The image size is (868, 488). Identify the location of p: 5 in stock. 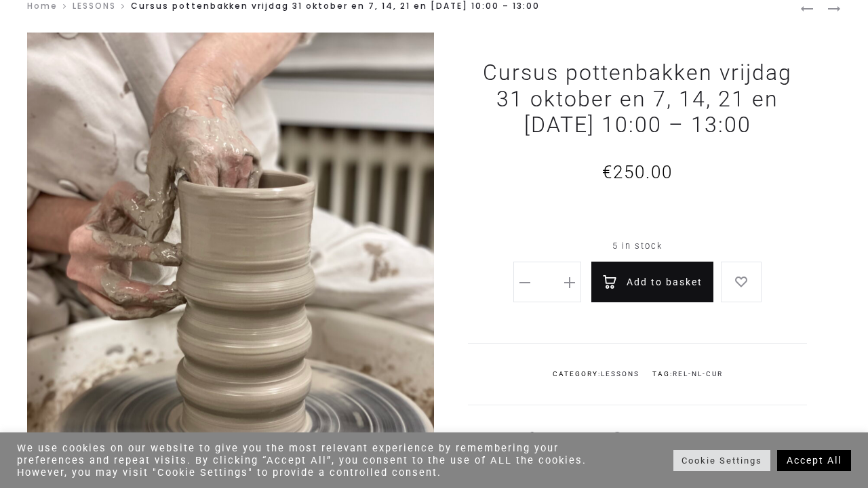
(637, 246).